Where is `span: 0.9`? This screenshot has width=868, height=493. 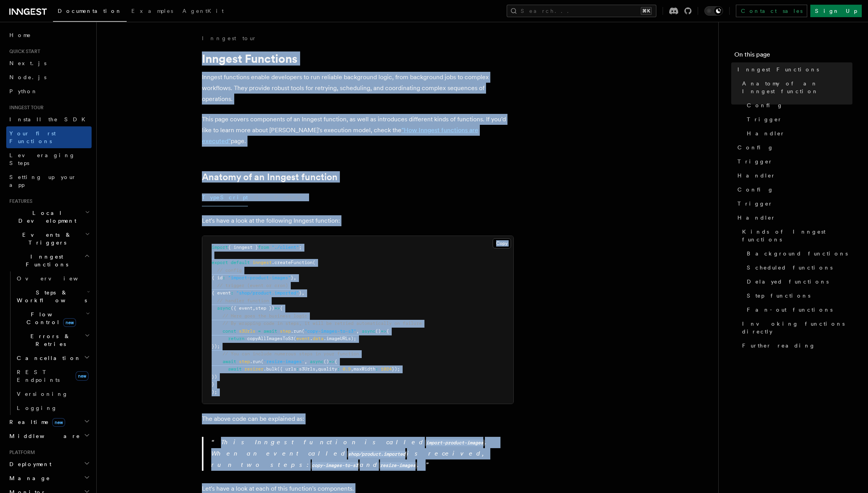
span: 0.9 is located at coordinates (346, 369).